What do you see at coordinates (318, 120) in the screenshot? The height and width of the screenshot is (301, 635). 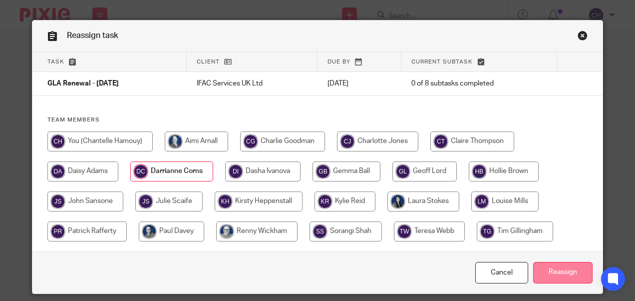 I see `h4: Team members` at bounding box center [318, 120].